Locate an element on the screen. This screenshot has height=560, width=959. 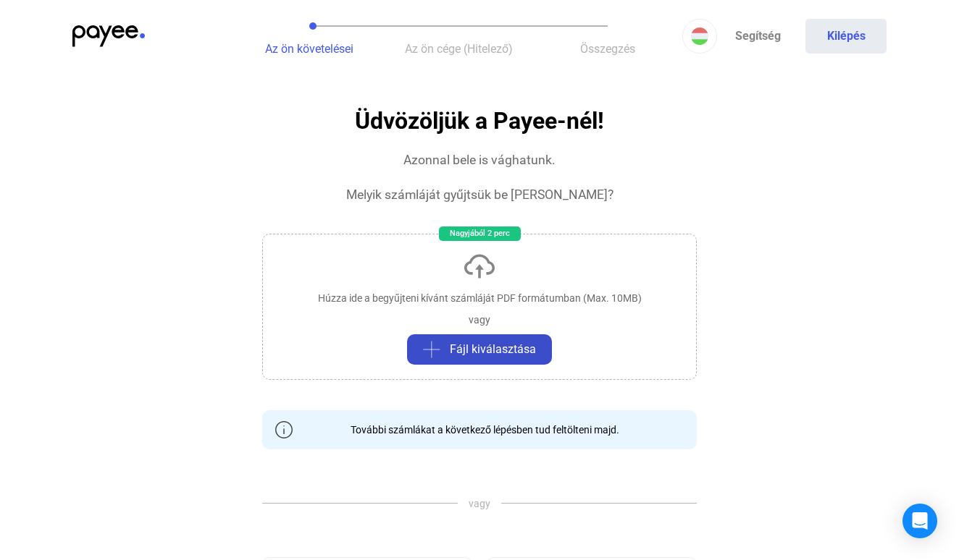
span: Összegzés is located at coordinates (608, 48).